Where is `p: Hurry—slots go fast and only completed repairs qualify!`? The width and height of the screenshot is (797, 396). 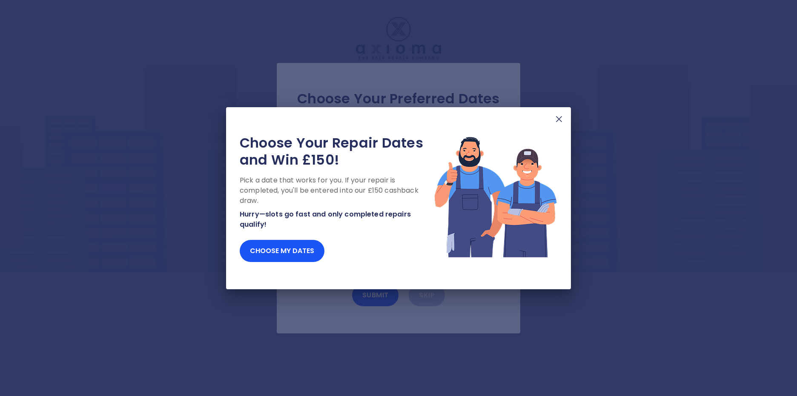
p: Hurry—slots go fast and only completed repairs qualify! is located at coordinates (337, 220).